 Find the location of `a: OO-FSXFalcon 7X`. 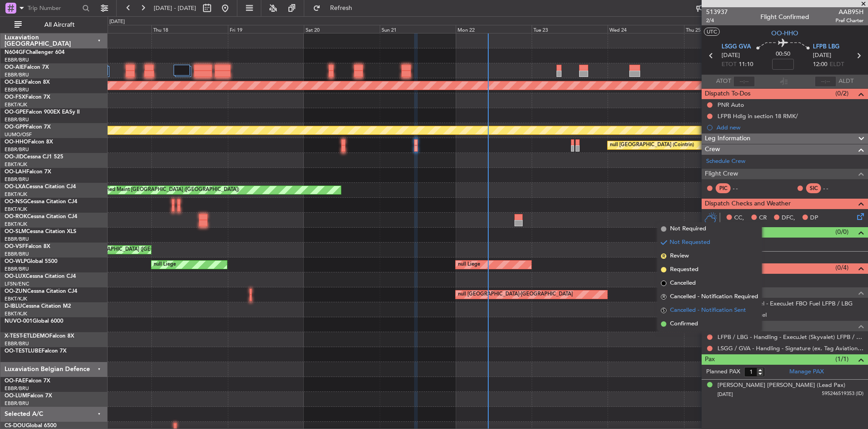

a: OO-FSXFalcon 7X is located at coordinates (27, 98).